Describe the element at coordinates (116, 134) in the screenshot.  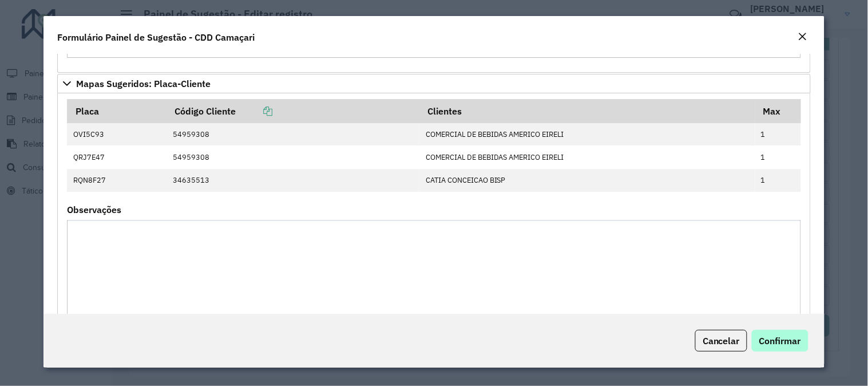
I see `td: OVI5C93` at that location.